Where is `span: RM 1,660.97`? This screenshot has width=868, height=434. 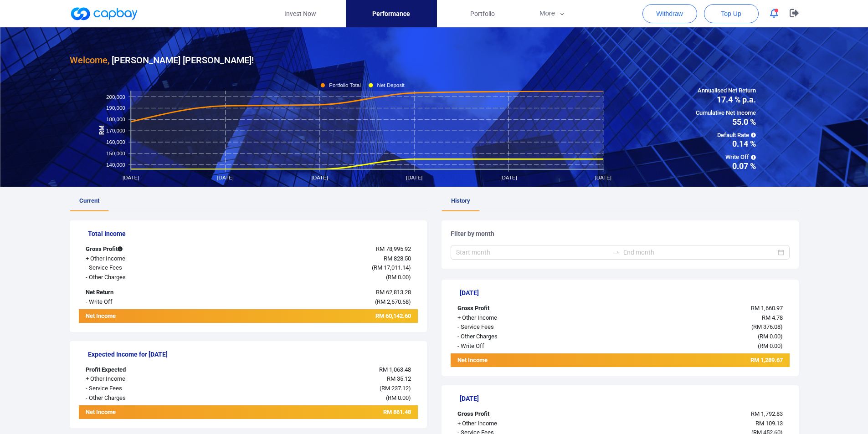 span: RM 1,660.97 is located at coordinates (766, 308).